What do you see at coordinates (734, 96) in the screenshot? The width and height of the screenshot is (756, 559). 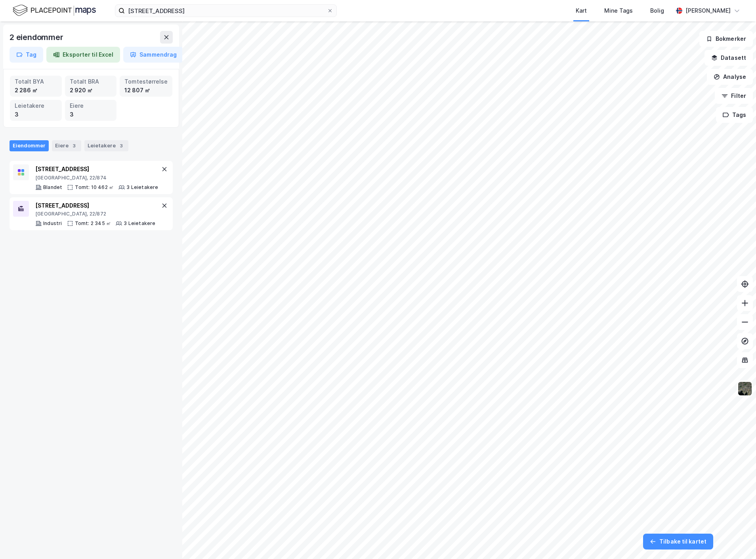 I see `button: Filter` at bounding box center [734, 96].